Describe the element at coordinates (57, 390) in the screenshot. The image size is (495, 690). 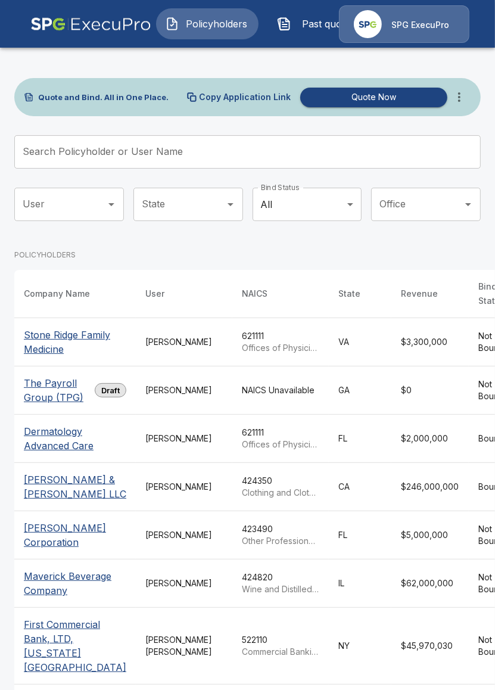
I see `p: The Payroll Group (TPG)` at that location.